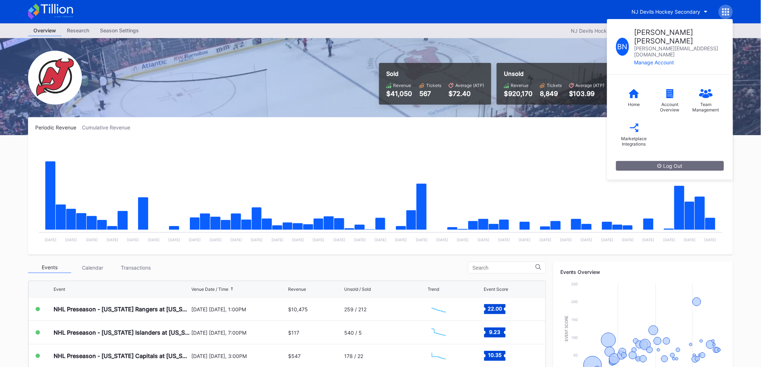  What do you see at coordinates (634, 141) in the screenshot?
I see `div: Marketplace Integrations` at bounding box center [634, 141].